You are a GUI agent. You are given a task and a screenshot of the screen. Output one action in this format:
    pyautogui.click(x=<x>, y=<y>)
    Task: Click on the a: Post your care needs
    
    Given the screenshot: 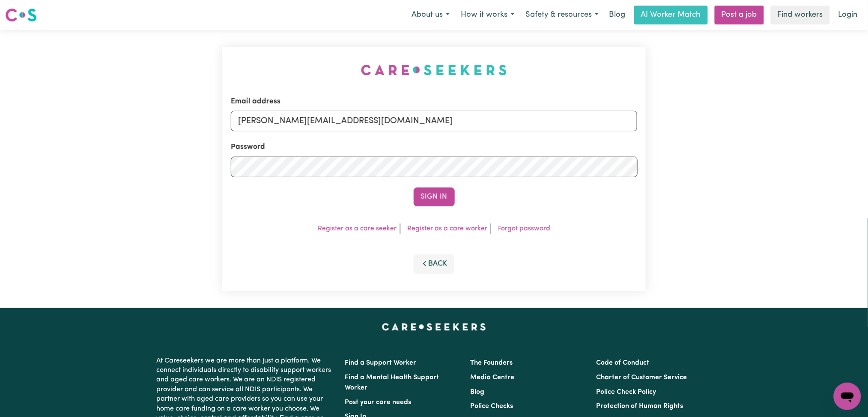 What is the action you would take?
    pyautogui.click(x=378, y=402)
    